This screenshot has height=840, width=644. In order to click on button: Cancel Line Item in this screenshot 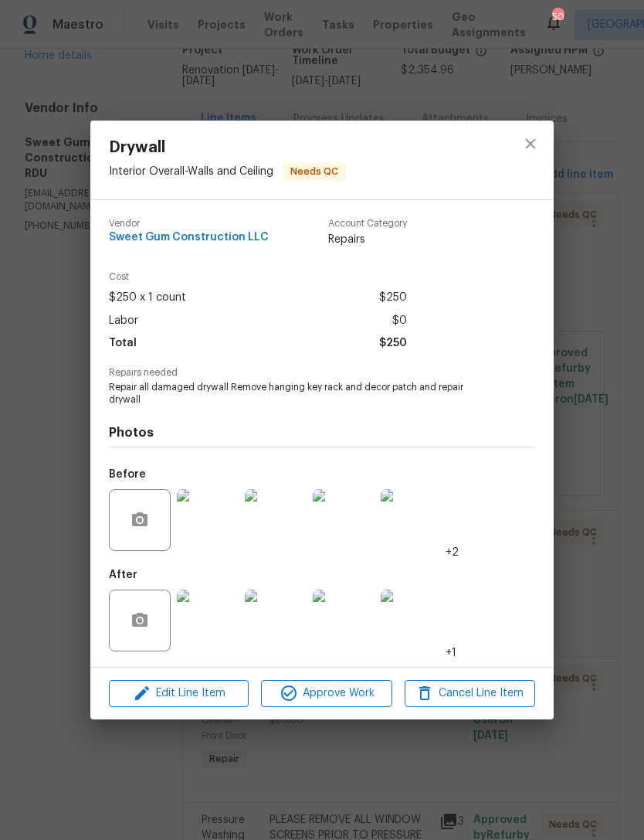, I will do `click(470, 693)`.